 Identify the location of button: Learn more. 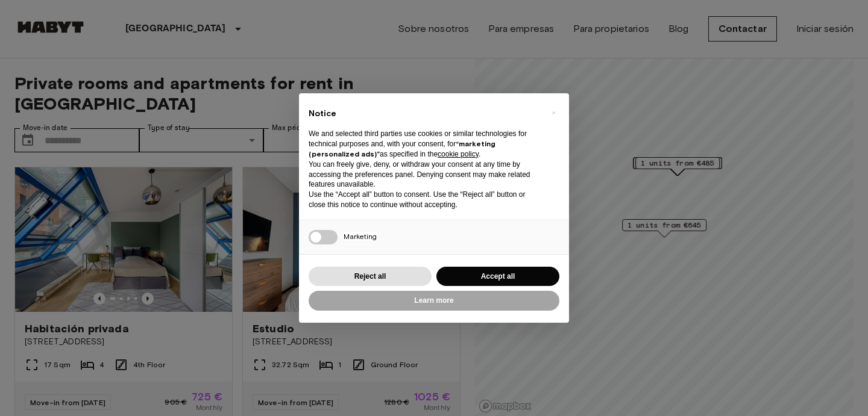
(434, 301).